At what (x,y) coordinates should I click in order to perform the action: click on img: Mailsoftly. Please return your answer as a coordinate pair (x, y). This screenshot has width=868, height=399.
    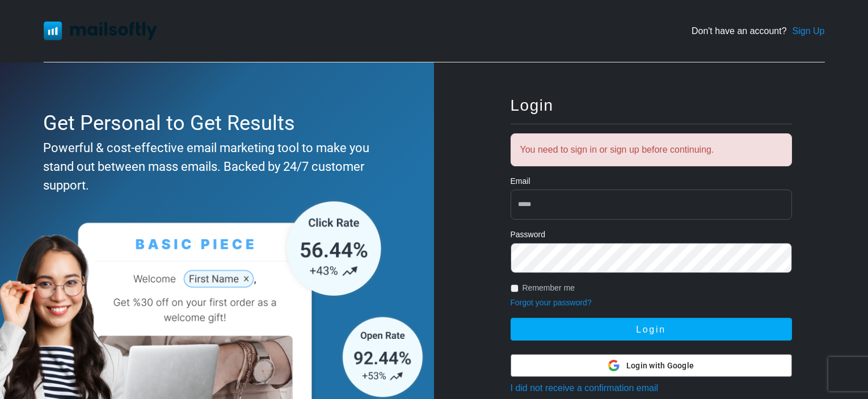
    Looking at the image, I should click on (101, 30).